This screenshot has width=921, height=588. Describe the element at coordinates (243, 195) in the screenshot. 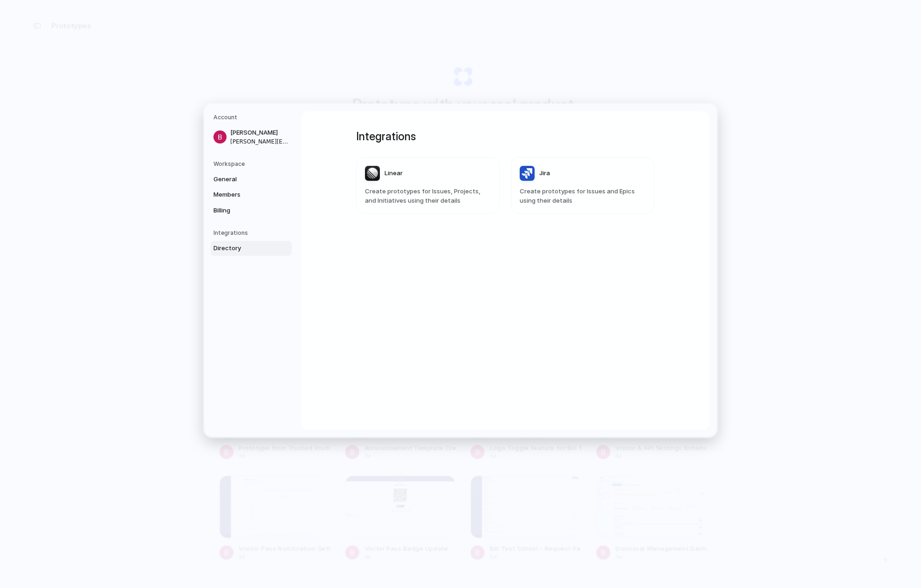

I see `span: Members` at that location.